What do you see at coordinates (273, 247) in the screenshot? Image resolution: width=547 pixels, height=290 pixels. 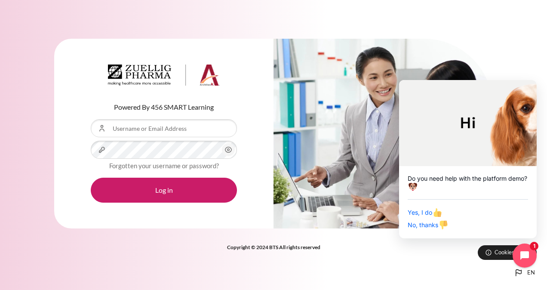 I see `strong: Copyright © 2024 BTS All rights reserved` at bounding box center [273, 247].